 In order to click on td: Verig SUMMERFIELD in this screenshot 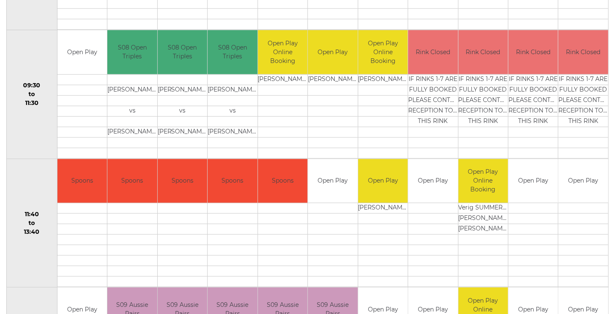, I will do `click(483, 208)`.